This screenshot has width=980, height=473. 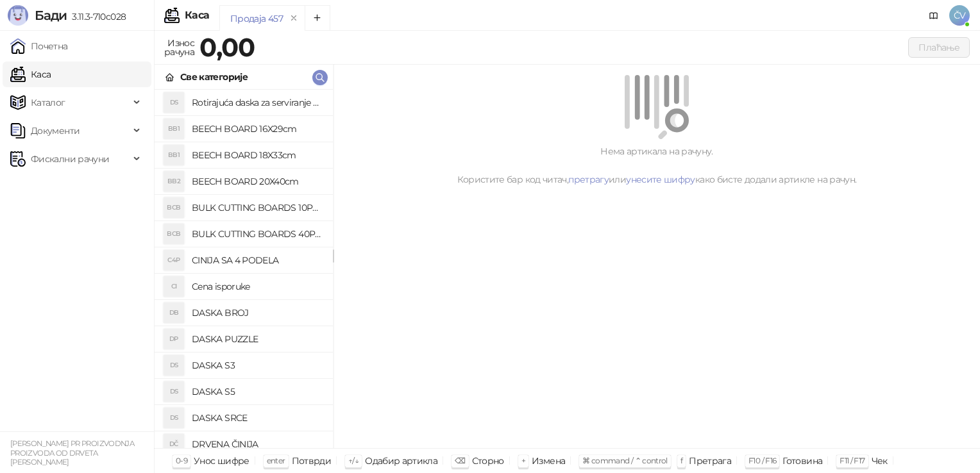 What do you see at coordinates (257, 444) in the screenshot?
I see `h4: DRVENA ČINIJA` at bounding box center [257, 444].